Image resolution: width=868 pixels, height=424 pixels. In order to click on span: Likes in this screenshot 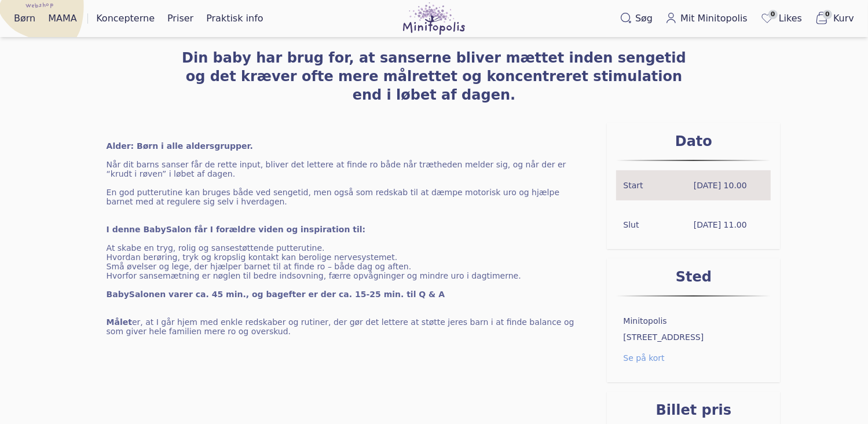, I will do `click(791, 18)`.